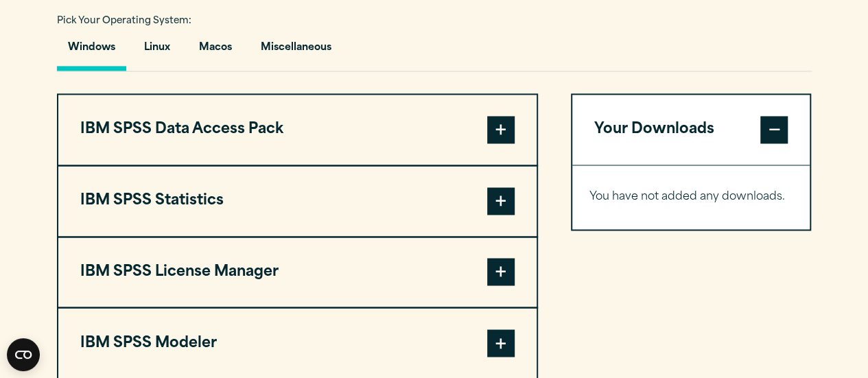 This screenshot has width=868, height=378. Describe the element at coordinates (91, 51) in the screenshot. I see `button: Windows` at that location.